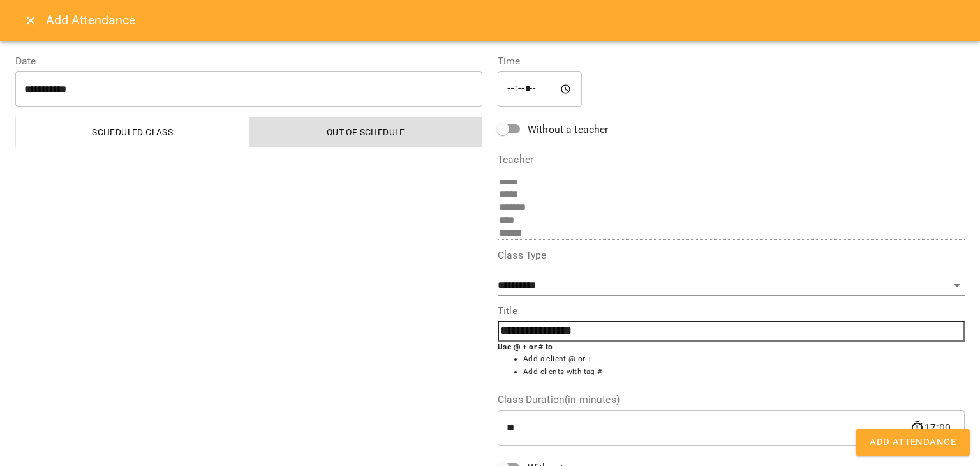 The width and height of the screenshot is (980, 466). What do you see at coordinates (744, 359) in the screenshot?
I see `li: Add a client @ or +` at bounding box center [744, 359].